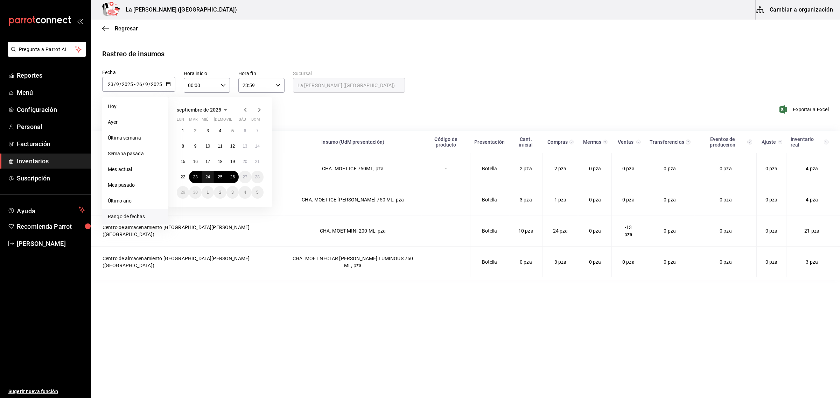 The width and height of the screenshot is (840, 398). I want to click on span: 24 pza, so click(560, 231).